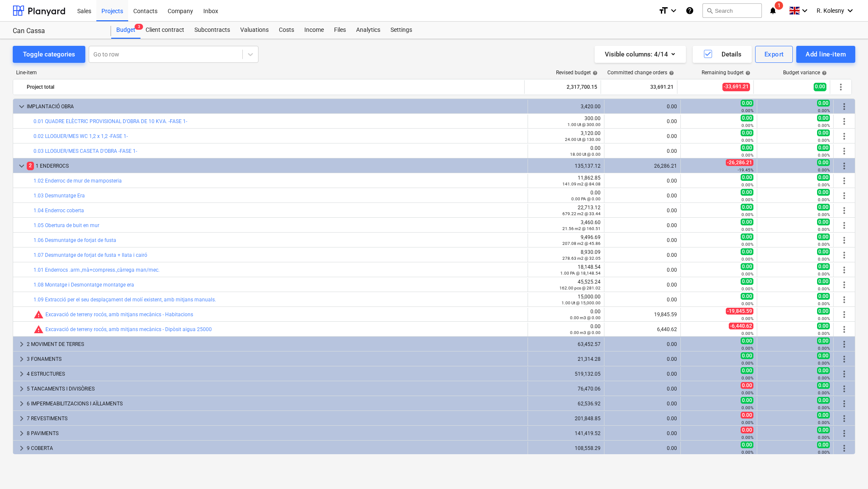 Image resolution: width=868 pixels, height=489 pixels. I want to click on i: format_size, so click(664, 10).